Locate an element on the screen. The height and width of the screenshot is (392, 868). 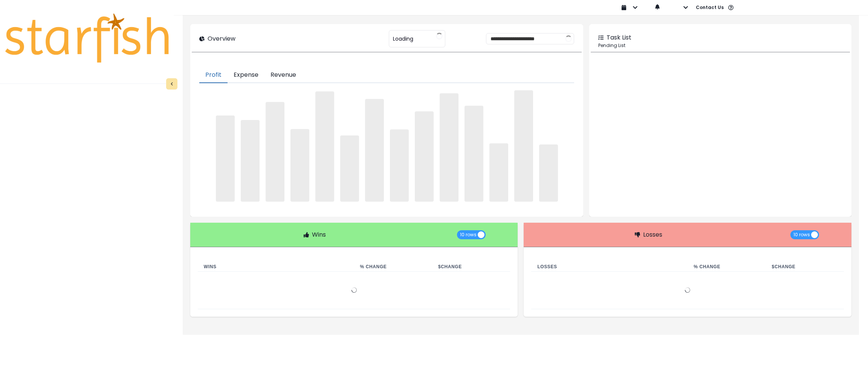
th: Wins is located at coordinates (276, 267).